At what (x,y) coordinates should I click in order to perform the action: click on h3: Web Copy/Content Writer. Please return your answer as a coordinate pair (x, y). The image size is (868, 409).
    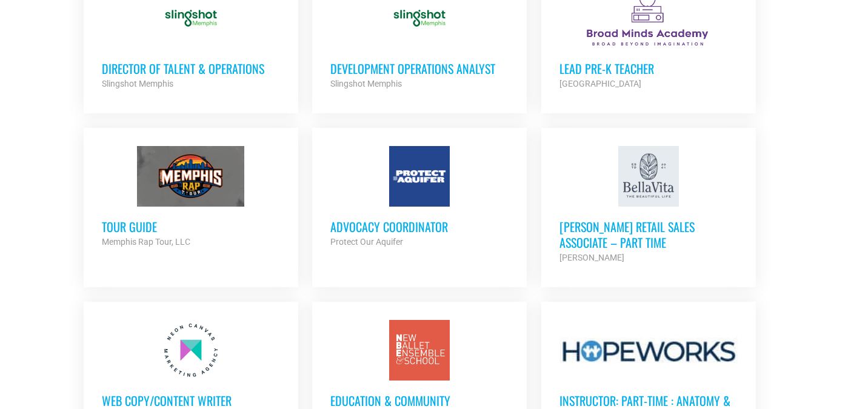
    Looking at the image, I should click on (190, 401).